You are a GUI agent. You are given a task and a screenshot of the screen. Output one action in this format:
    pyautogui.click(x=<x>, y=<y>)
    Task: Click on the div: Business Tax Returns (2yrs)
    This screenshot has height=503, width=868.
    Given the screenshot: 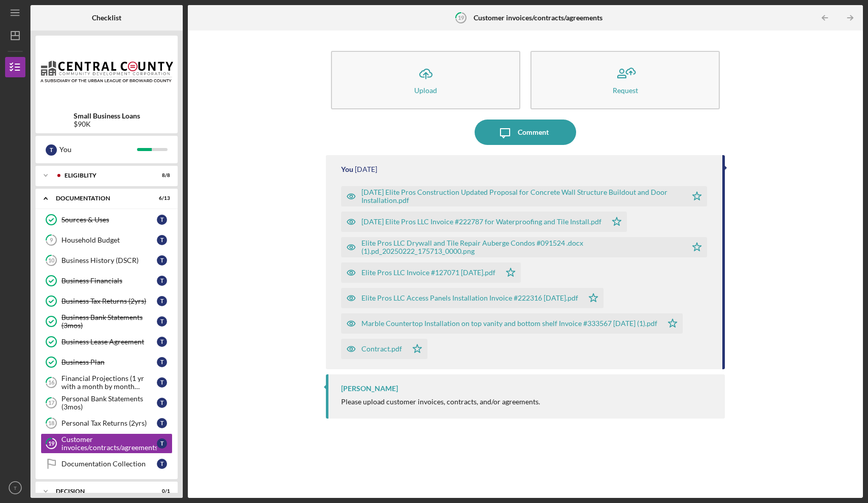 What is the action you would take?
    pyautogui.click(x=109, y=301)
    